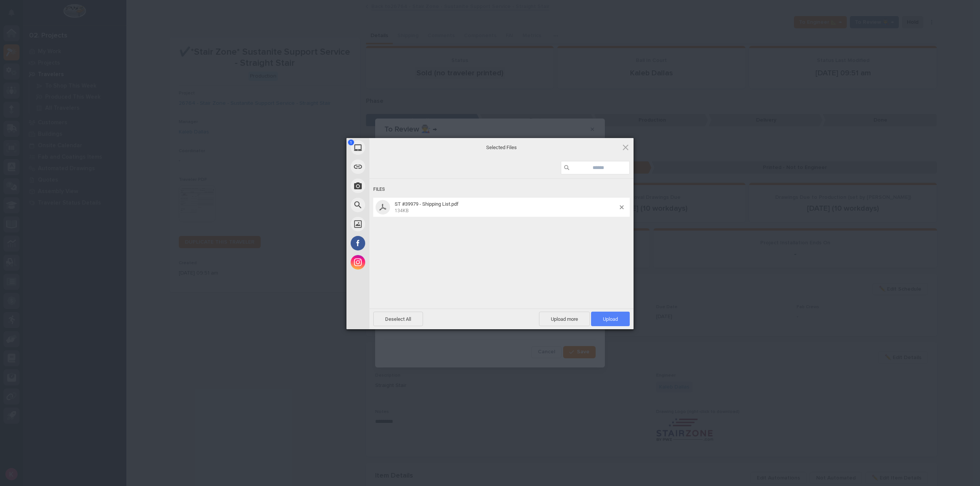  Describe the element at coordinates (501, 189) in the screenshot. I see `div: Files` at that location.